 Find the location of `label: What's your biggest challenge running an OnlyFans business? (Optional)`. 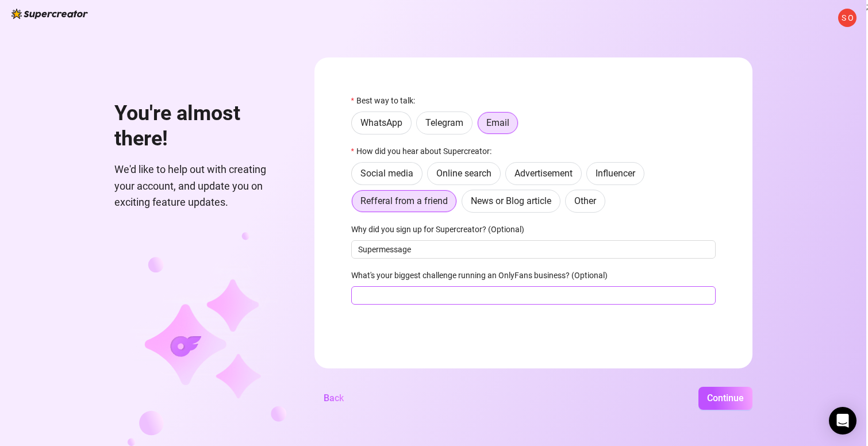

label: What's your biggest challenge running an OnlyFans business? (Optional) is located at coordinates (483, 275).